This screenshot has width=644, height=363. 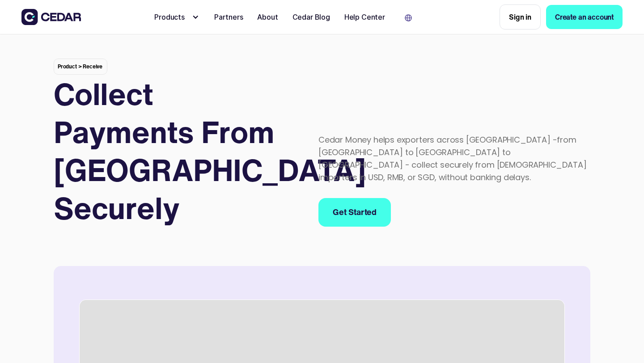 I want to click on img: world icon, so click(x=408, y=18).